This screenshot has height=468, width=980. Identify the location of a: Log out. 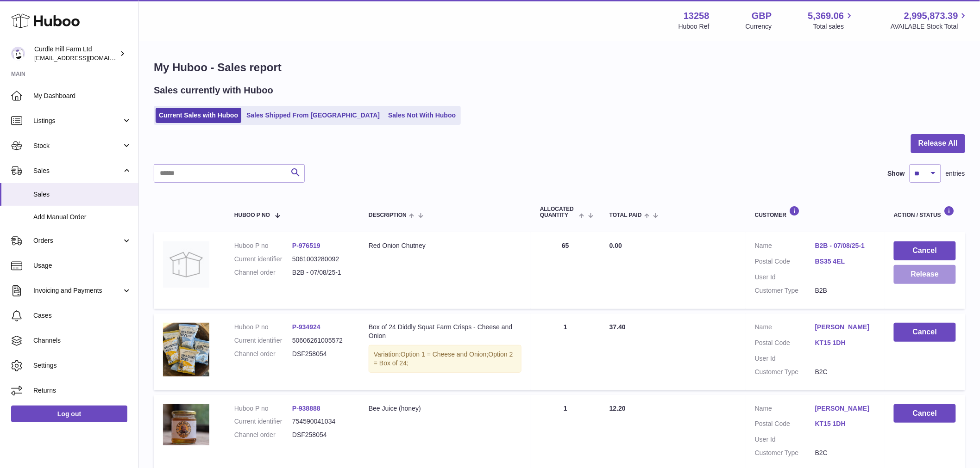
(69, 414).